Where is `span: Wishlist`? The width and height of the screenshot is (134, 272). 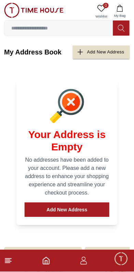
span: Wishlist is located at coordinates (102, 16).